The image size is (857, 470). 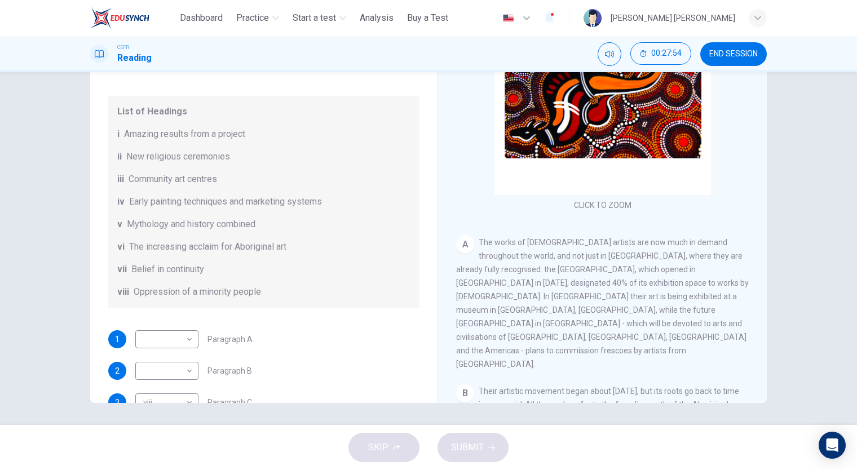 What do you see at coordinates (123, 47) in the screenshot?
I see `span: CEFR` at bounding box center [123, 47].